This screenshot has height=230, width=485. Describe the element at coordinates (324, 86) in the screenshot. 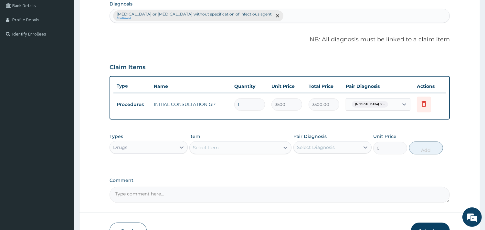

I see `th: Total Price` at that location.